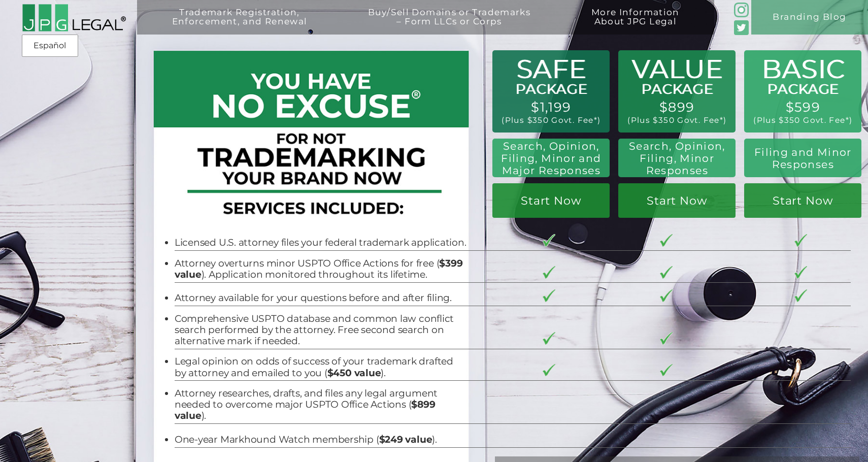  I want to click on a: Trademark Registration,Enforcement, and Renewal, so click(239, 25).